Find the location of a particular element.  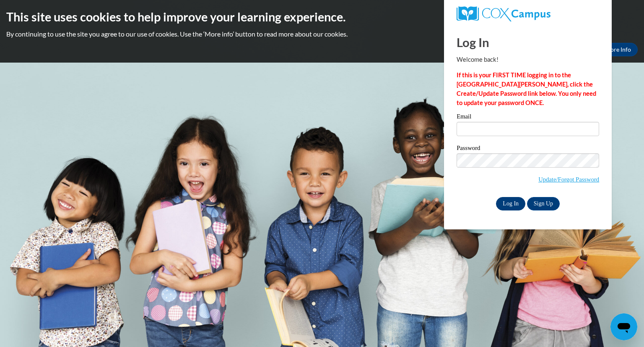

img: COX Campus is located at coordinates (503, 14).